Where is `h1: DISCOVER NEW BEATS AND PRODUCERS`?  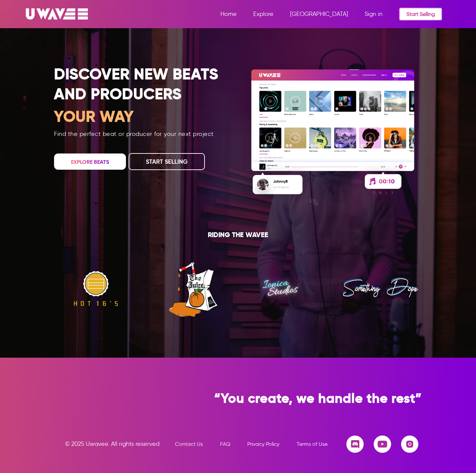 h1: DISCOVER NEW BEATS AND PRODUCERS is located at coordinates (143, 84).